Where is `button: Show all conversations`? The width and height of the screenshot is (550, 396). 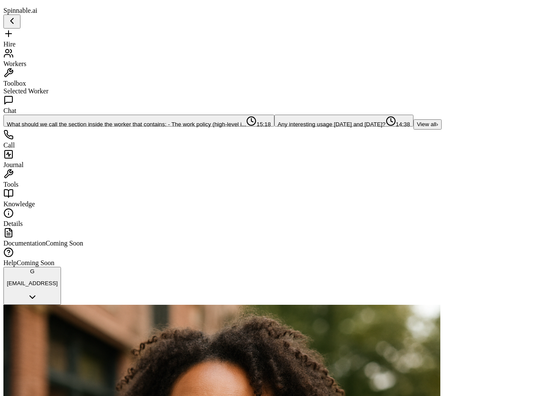 button: Show all conversations is located at coordinates (427, 125).